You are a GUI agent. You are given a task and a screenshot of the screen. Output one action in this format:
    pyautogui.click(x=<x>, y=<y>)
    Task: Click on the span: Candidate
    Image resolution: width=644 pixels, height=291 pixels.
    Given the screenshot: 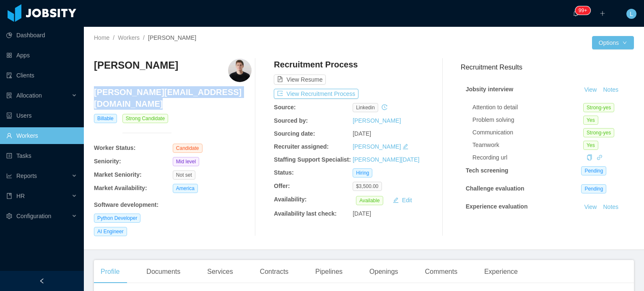 What is the action you would take?
    pyautogui.click(x=187, y=148)
    